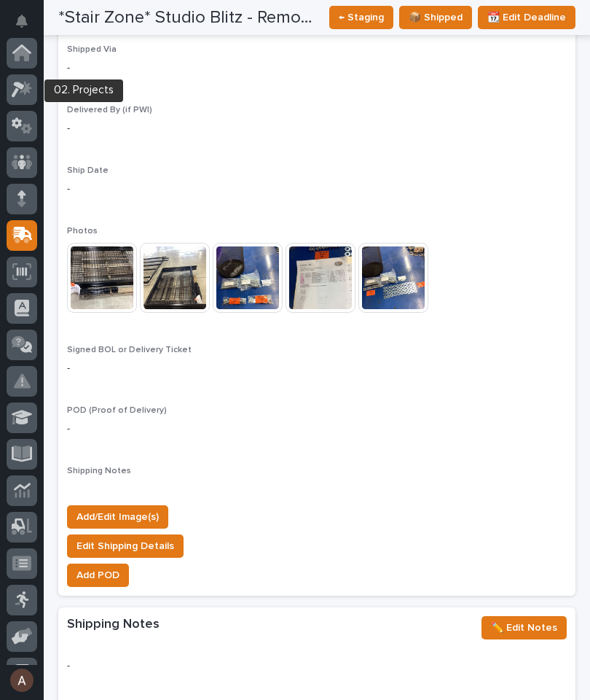 The image size is (590, 700). I want to click on div: Notifications, so click(28, 26).